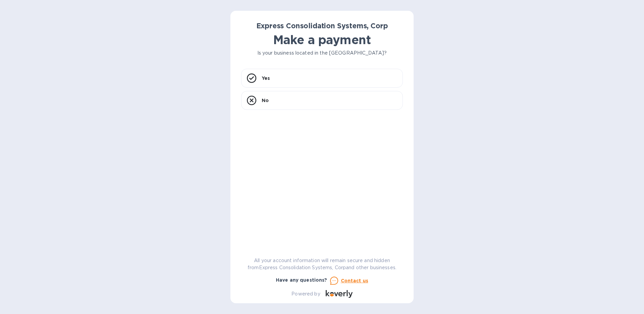 This screenshot has width=644, height=314. Describe the element at coordinates (265, 100) in the screenshot. I see `p: No` at that location.